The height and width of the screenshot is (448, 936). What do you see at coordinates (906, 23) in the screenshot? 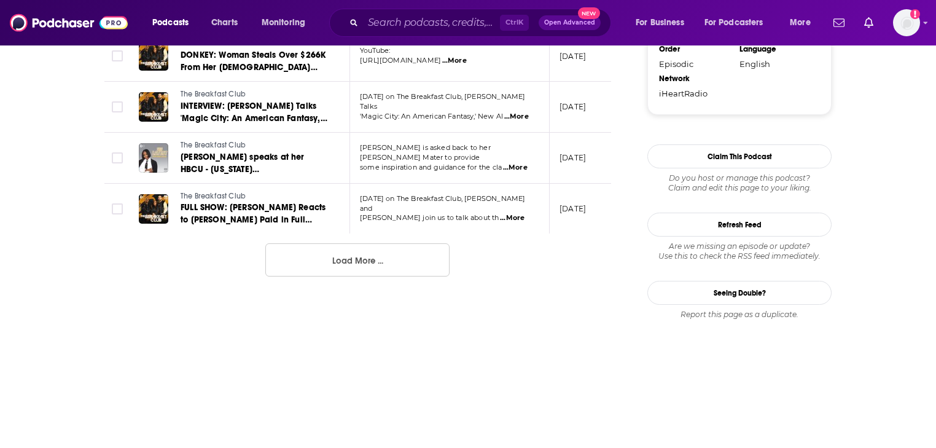
I see `img: User Profile` at bounding box center [906, 23].